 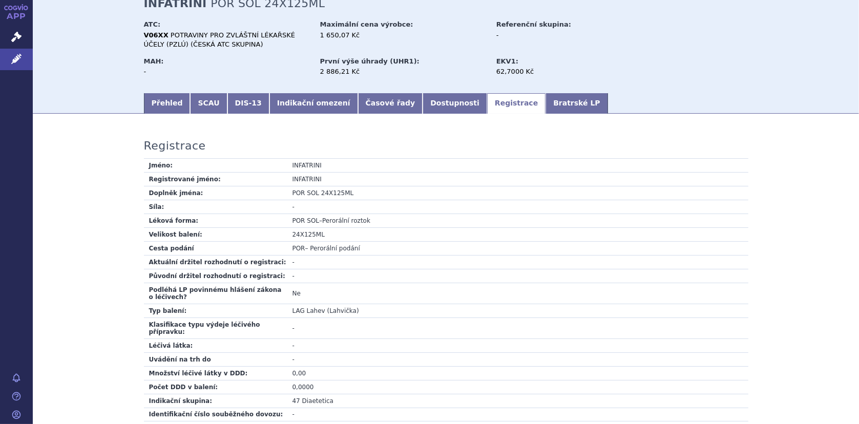 I want to click on td: Léčivá látka:, so click(x=216, y=345).